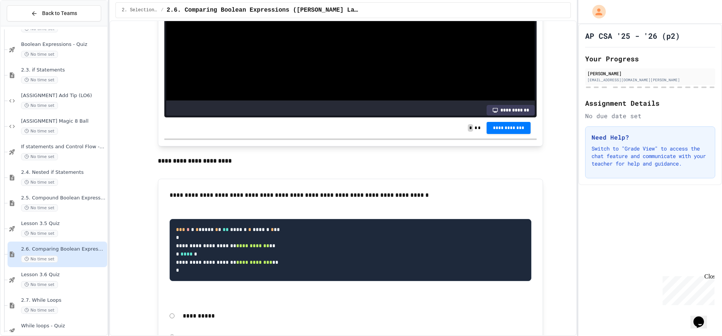 The image size is (722, 336). Describe the element at coordinates (63, 70) in the screenshot. I see `span: 2.3. if Statements` at that location.